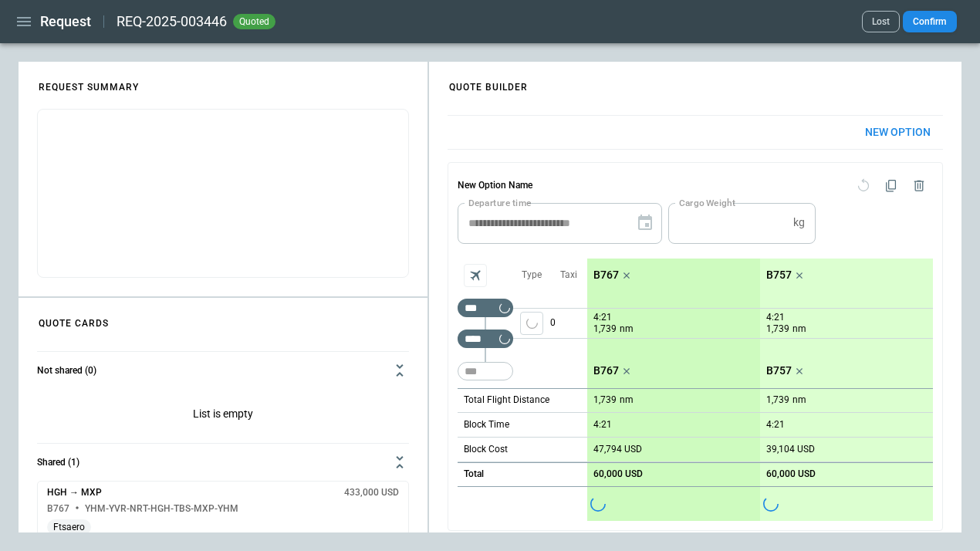  Describe the element at coordinates (57, 509) in the screenshot. I see `h6: B767` at that location.